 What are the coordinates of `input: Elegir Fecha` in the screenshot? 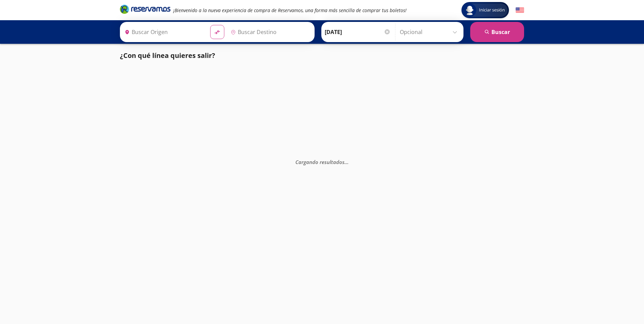 It's located at (358, 32).